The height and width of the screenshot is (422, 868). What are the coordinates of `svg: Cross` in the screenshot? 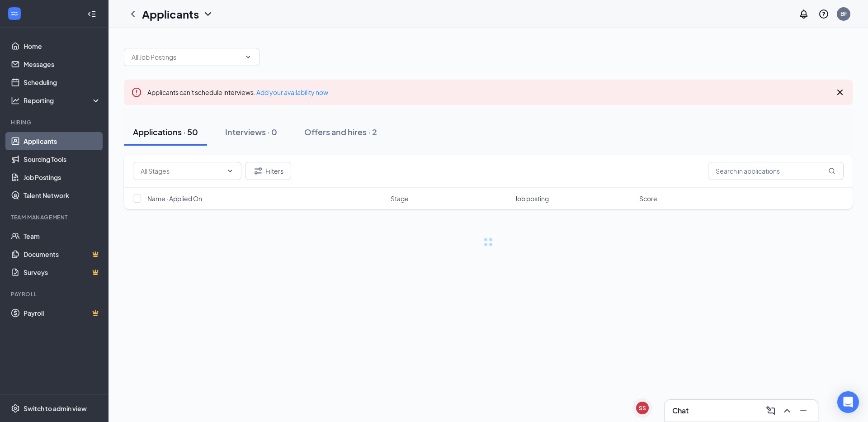 It's located at (840, 92).